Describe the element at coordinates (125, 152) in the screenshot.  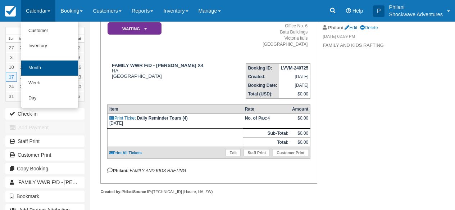
I see `a: Print All Tickets` at that location.